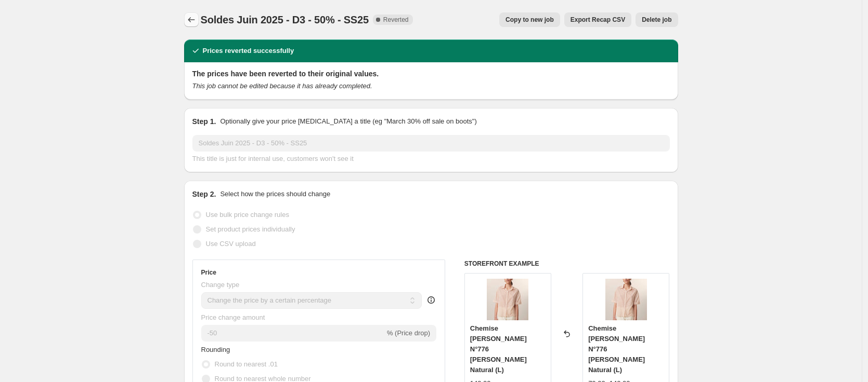 The image size is (868, 382). I want to click on h2: The prices have been reverted to their original values., so click(431, 74).